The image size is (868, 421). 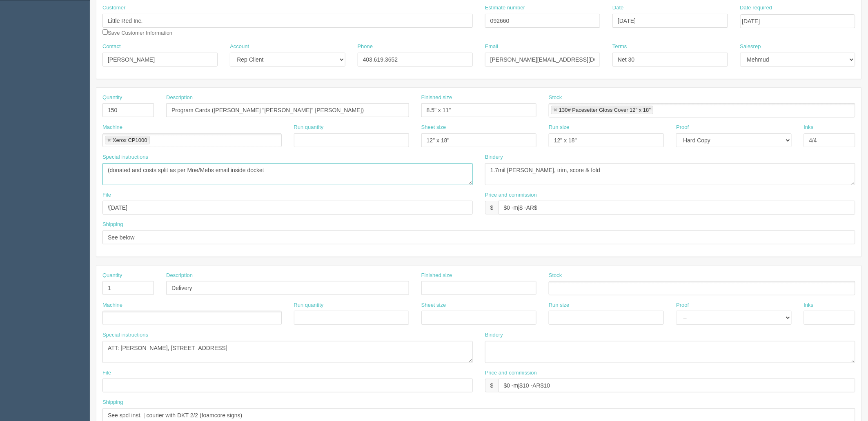 I want to click on textarea: trim, score in the middle, pack with 100x blank A7 Envelopes, so click(x=670, y=352).